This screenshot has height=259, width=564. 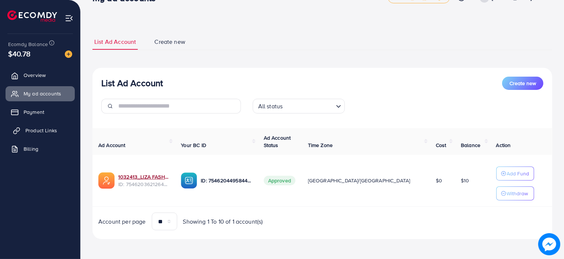 I want to click on a: 1032413_LIZA FASHION AD ACCOUNT_1756987745322, so click(x=144, y=177).